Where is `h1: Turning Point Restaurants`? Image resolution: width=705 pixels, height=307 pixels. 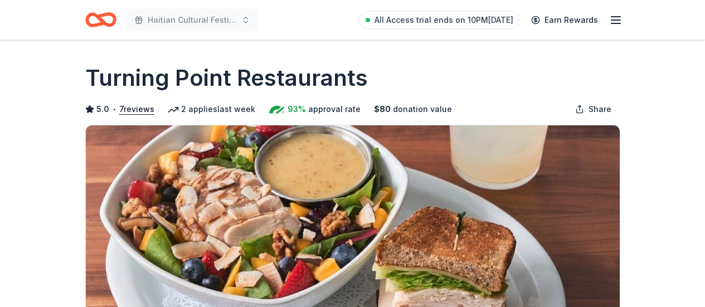 h1: Turning Point Restaurants is located at coordinates (226, 78).